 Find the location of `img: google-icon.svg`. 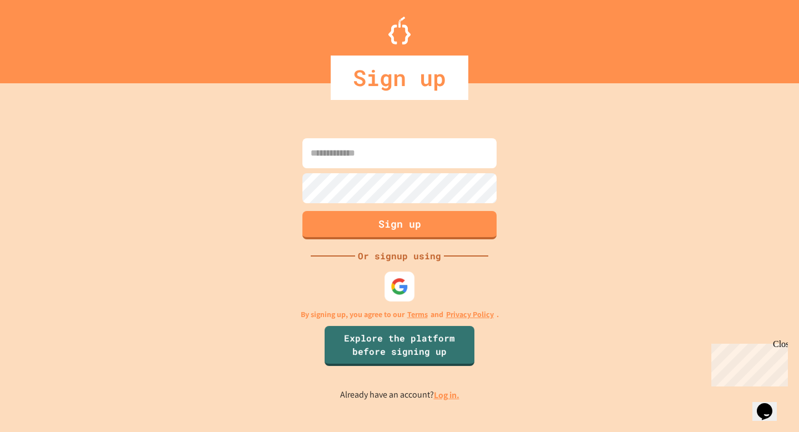

img: google-icon.svg is located at coordinates (399, 286).